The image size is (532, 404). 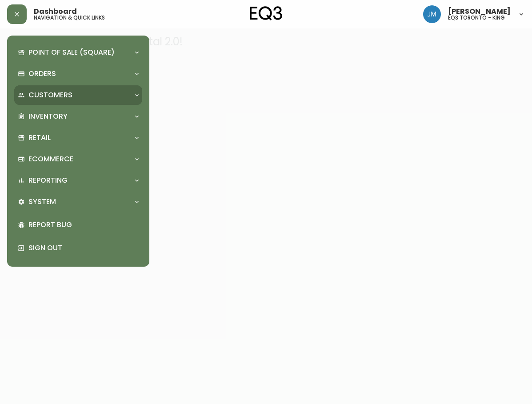 What do you see at coordinates (51, 95) in the screenshot?
I see `p: Customers` at bounding box center [51, 95].